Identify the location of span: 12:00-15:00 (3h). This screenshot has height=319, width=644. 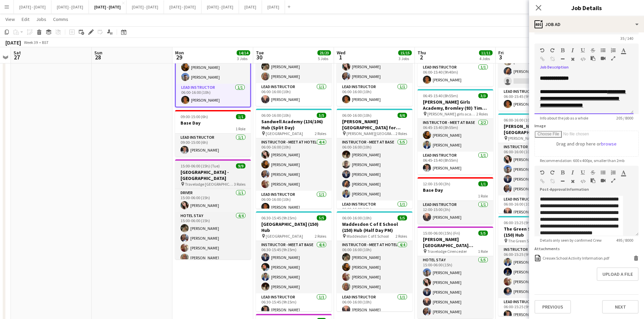
(437, 183).